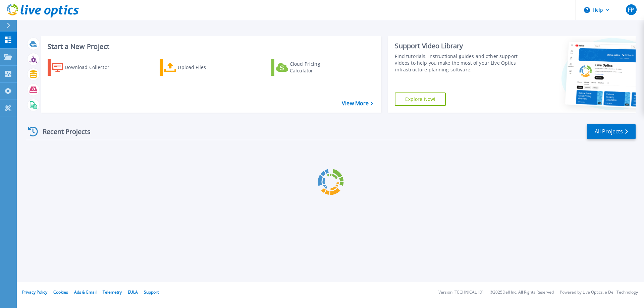  Describe the element at coordinates (85, 67) in the screenshot. I see `a: Download Collector` at that location.